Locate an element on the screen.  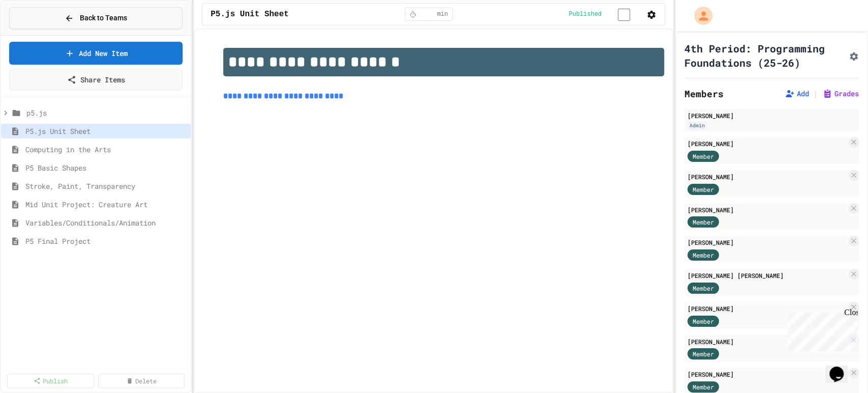
button: Grades is located at coordinates (841, 94).